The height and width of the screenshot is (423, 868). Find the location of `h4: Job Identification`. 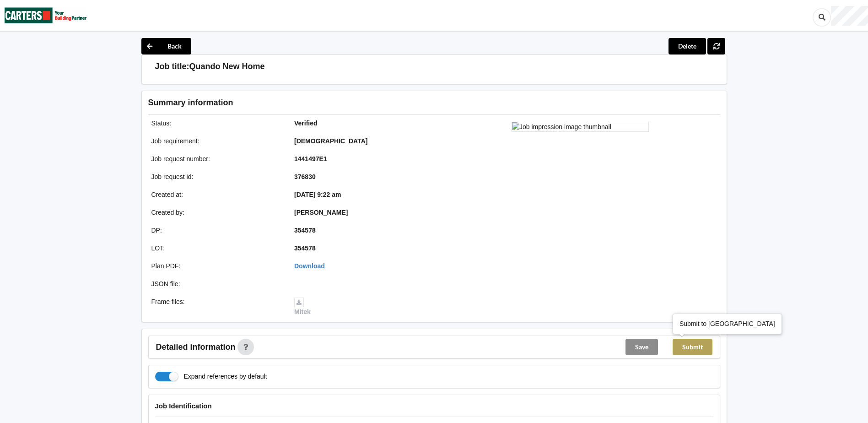

h4: Job Identification is located at coordinates (434, 405).